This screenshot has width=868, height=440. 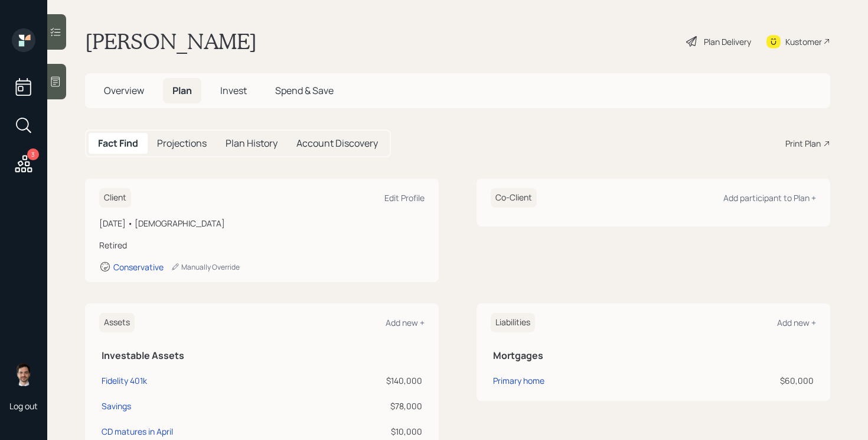 What do you see at coordinates (117, 405) in the screenshot?
I see `div: Savings` at bounding box center [117, 405].